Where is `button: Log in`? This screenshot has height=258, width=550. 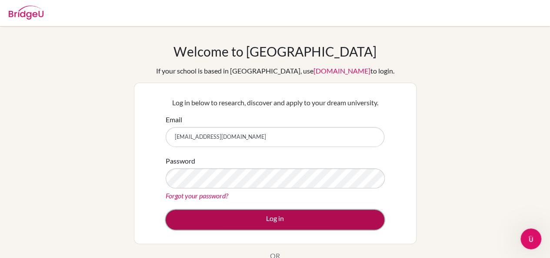 button: Log in is located at coordinates (275, 220).